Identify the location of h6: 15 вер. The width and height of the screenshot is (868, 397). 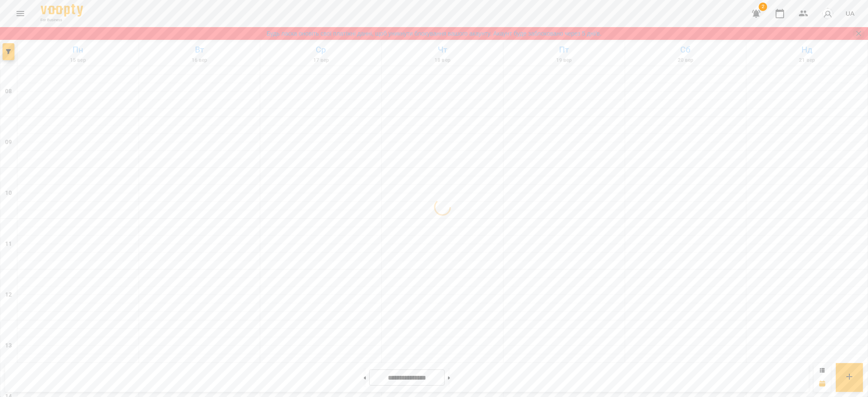
(78, 60).